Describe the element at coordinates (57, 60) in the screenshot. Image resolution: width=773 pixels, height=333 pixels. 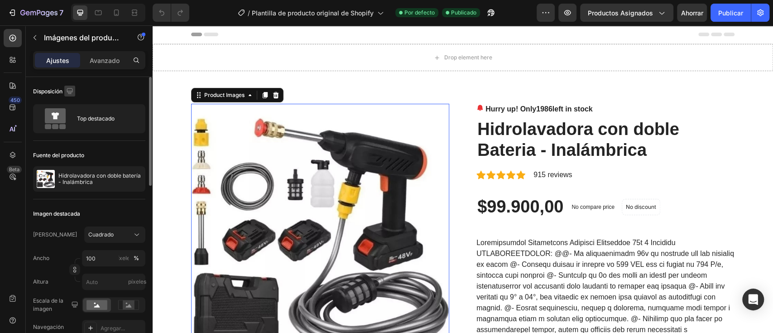
I see `font: Ajustes` at that location.